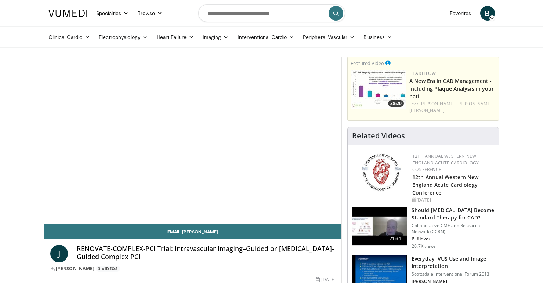 Image resolution: width=543 pixels, height=283 pixels. What do you see at coordinates (175, 37) in the screenshot?
I see `a: Heart Failure` at bounding box center [175, 37].